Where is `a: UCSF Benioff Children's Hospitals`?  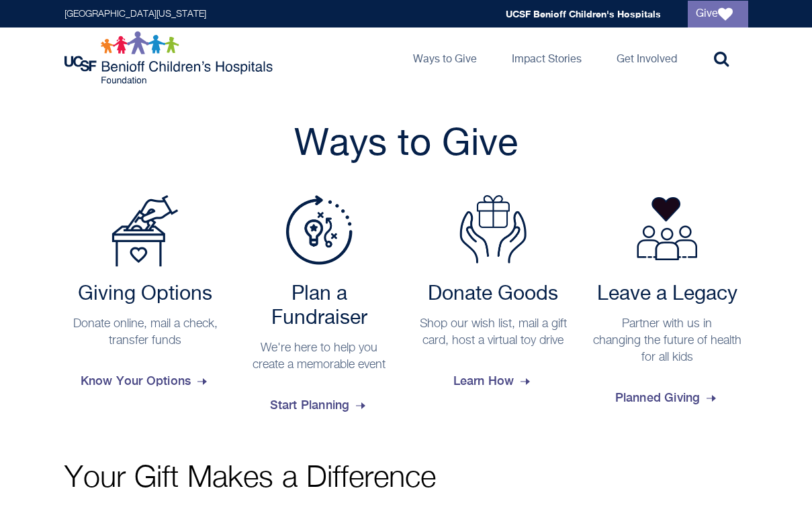 a: UCSF Benioff Children's Hospitals is located at coordinates (583, 13).